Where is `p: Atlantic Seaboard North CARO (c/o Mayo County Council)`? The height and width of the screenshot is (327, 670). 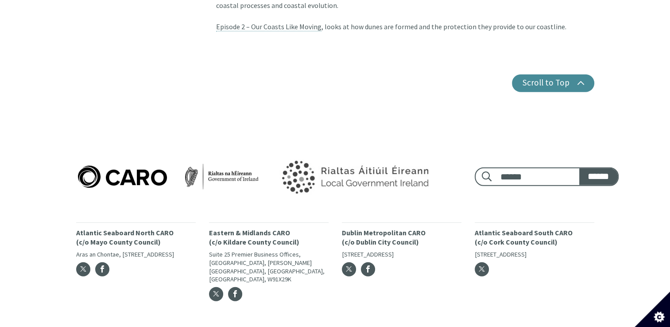 p: Atlantic Seaboard North CARO (c/o Mayo County Council) is located at coordinates (136, 237).